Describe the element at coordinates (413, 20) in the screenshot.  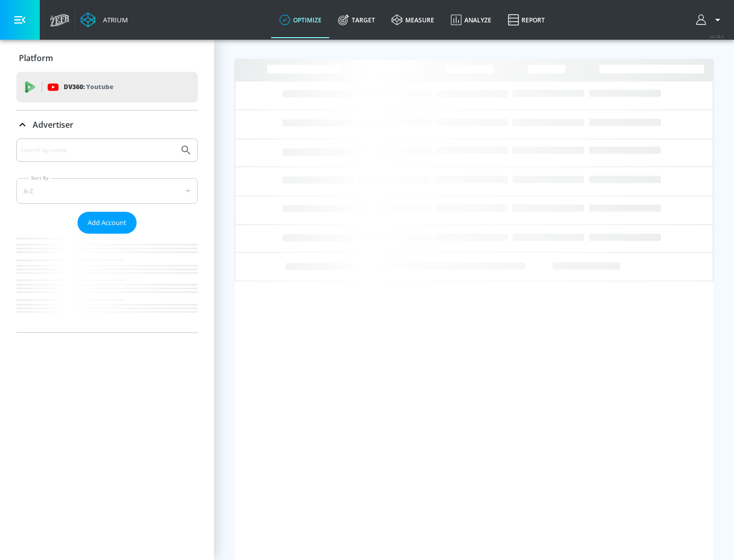
I see `a: measure` at that location.